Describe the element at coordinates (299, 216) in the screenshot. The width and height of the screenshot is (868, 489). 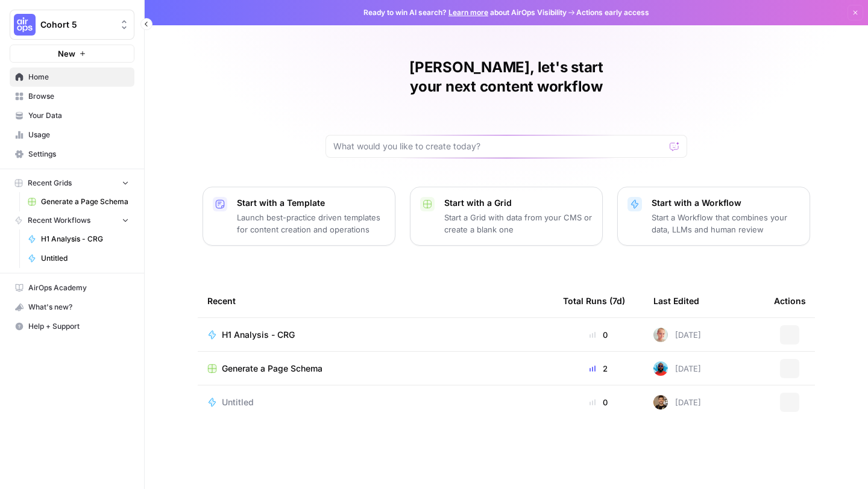
I see `button: Start with a TemplateLaunch best-practice driven templates for content creation and operations` at that location.